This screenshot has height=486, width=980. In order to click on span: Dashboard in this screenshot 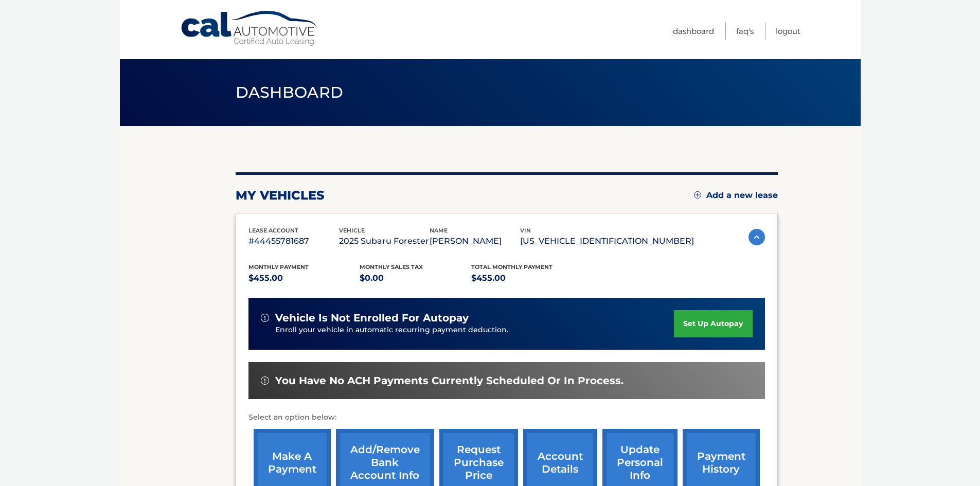, I will do `click(290, 92)`.